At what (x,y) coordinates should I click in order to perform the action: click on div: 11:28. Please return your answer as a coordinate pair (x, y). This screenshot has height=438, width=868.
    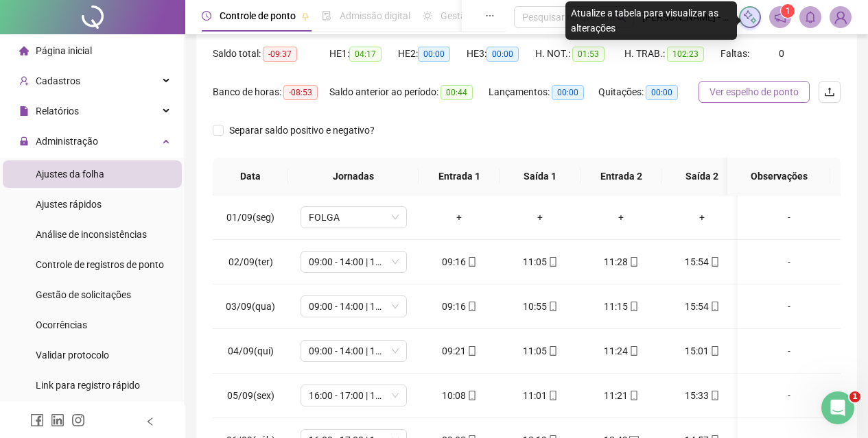
    Looking at the image, I should click on (621, 262).